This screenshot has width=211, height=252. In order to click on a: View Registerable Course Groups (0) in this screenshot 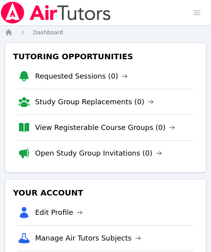, I will do `click(105, 128)`.